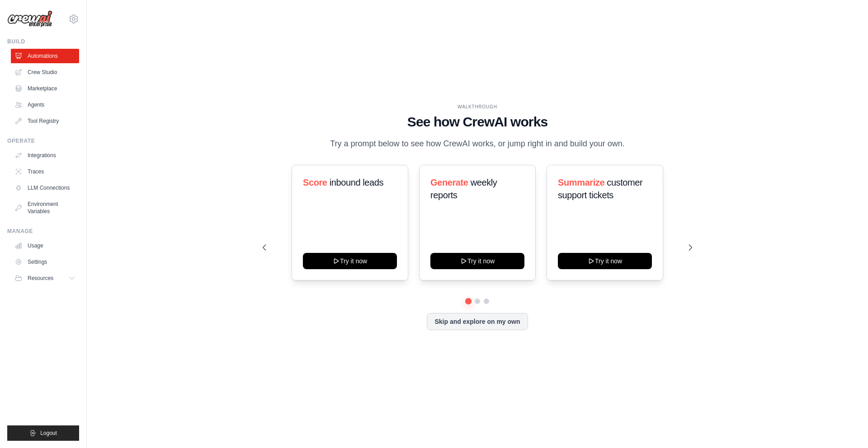  Describe the element at coordinates (45, 121) in the screenshot. I see `a: Tool Registry` at that location.